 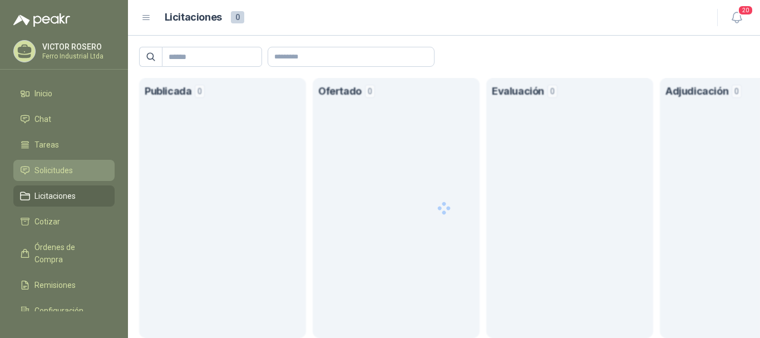 What do you see at coordinates (42, 20) in the screenshot?
I see `img: Logo peakr` at bounding box center [42, 20].